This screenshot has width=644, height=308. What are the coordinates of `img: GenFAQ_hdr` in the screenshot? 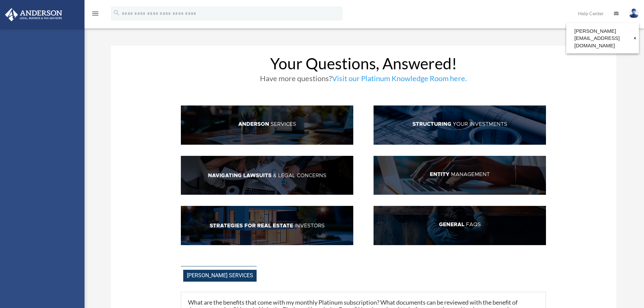 It's located at (460, 225).